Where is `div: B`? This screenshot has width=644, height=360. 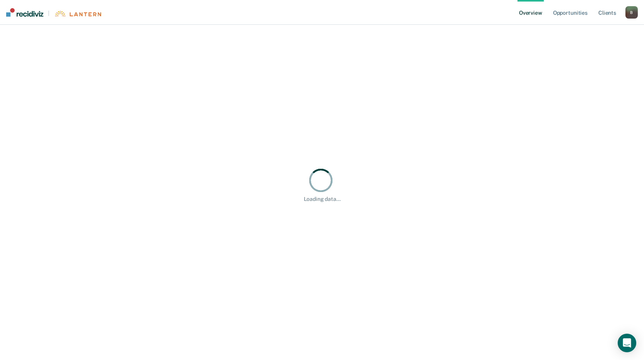 div: B is located at coordinates (632, 13).